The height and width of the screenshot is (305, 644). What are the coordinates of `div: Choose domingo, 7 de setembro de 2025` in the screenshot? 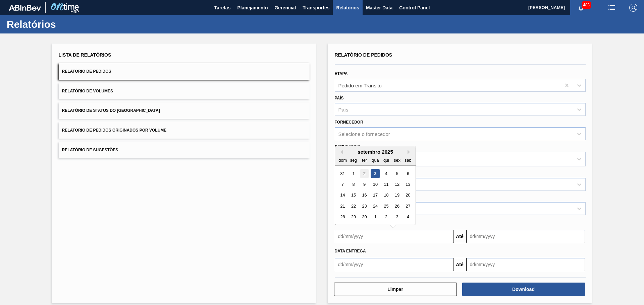 It's located at (342, 185).